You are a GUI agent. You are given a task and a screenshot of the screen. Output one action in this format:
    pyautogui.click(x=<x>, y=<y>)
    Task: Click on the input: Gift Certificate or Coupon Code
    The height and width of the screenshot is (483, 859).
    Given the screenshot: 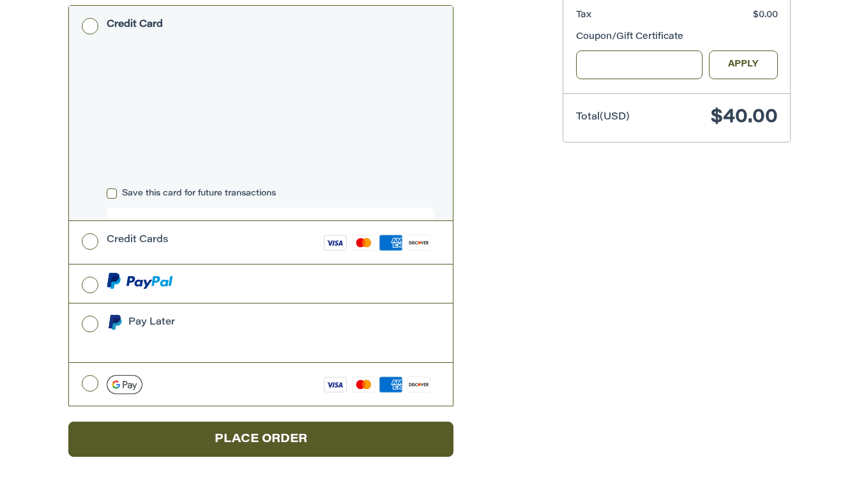 What is the action you would take?
    pyautogui.click(x=639, y=64)
    